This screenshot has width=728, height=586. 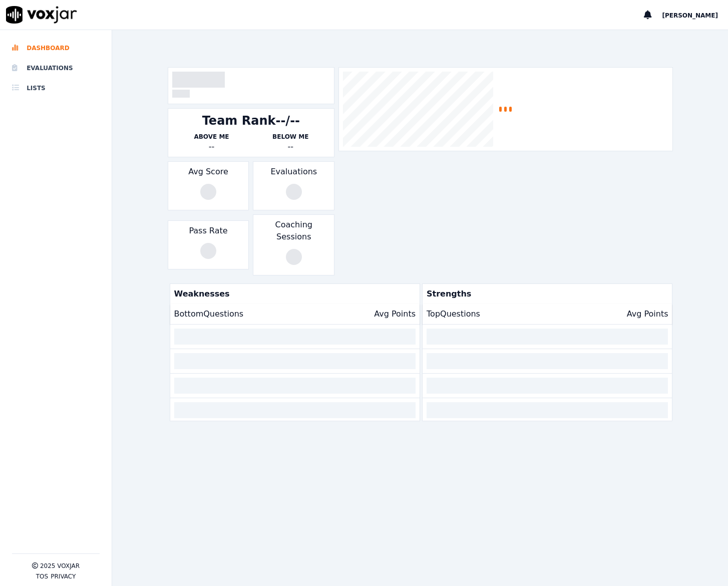 What do you see at coordinates (453, 314) in the screenshot?
I see `p: Top Questions` at bounding box center [453, 314].